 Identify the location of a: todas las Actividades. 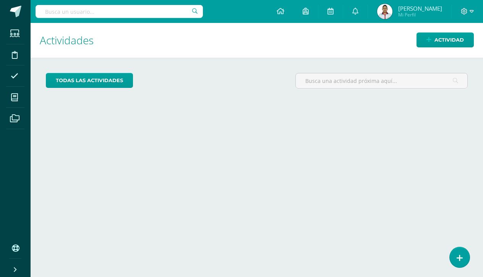
(89, 80).